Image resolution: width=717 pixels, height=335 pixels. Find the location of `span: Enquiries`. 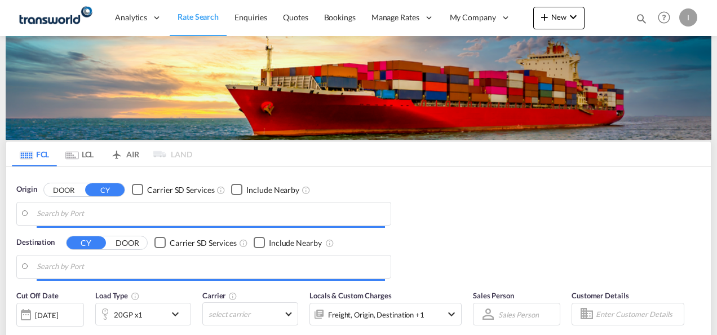

span: Enquiries is located at coordinates (251, 17).